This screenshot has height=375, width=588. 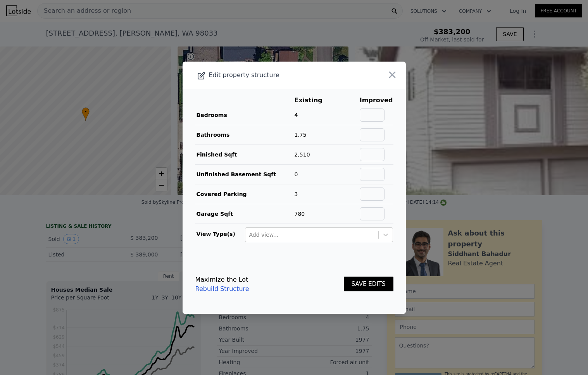 I want to click on th: Existing, so click(x=314, y=100).